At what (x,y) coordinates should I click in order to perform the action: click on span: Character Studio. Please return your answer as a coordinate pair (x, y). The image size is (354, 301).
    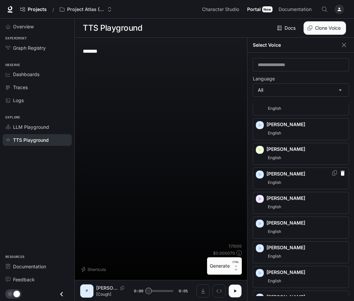
    Looking at the image, I should click on (220, 9).